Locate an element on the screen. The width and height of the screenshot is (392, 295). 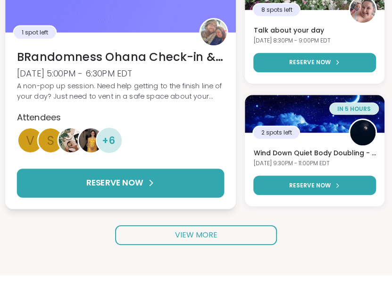
img: QueenOfTheNight is located at coordinates (363, 133).